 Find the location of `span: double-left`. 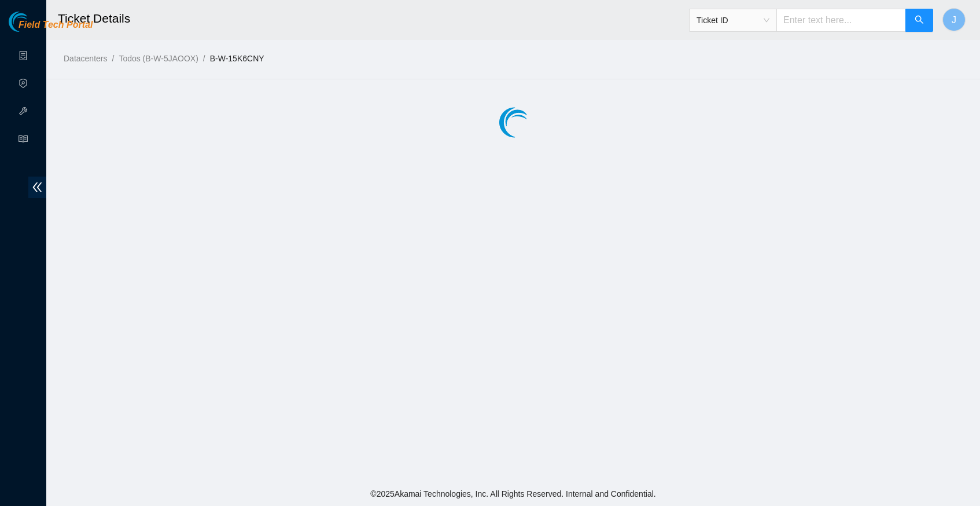

span: double-left is located at coordinates (37, 187).